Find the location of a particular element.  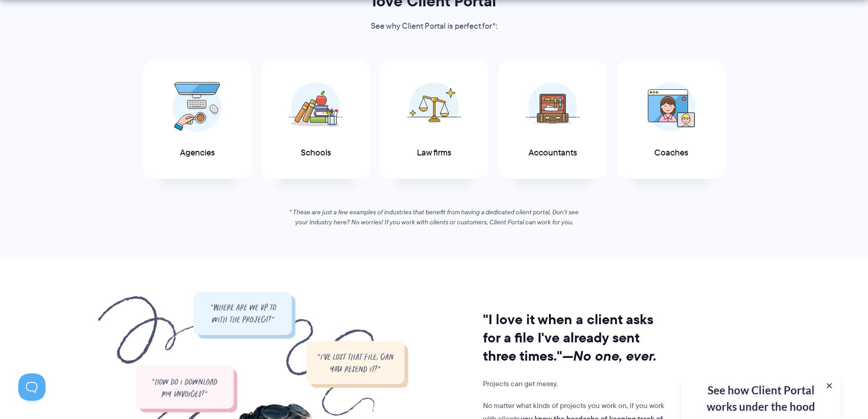

h2: "I love it when a client asks for a file I've already sent three times." is located at coordinates (575, 338).